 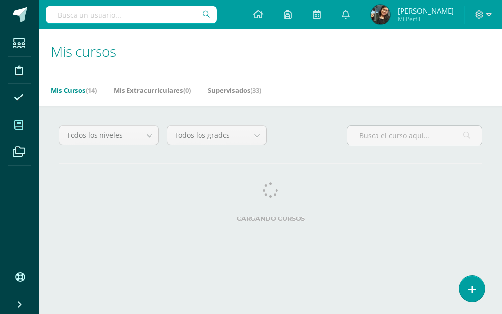 I want to click on img: 439d448c487c85982186577c6a0dea94.png, so click(x=380, y=15).